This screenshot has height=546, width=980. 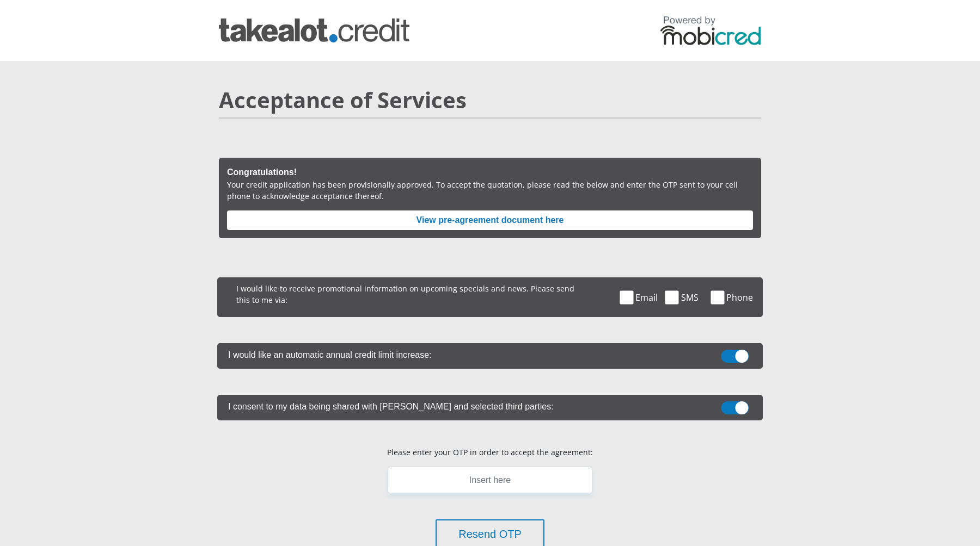 What do you see at coordinates (314, 31) in the screenshot?
I see `img: takealot_credit logo` at bounding box center [314, 31].